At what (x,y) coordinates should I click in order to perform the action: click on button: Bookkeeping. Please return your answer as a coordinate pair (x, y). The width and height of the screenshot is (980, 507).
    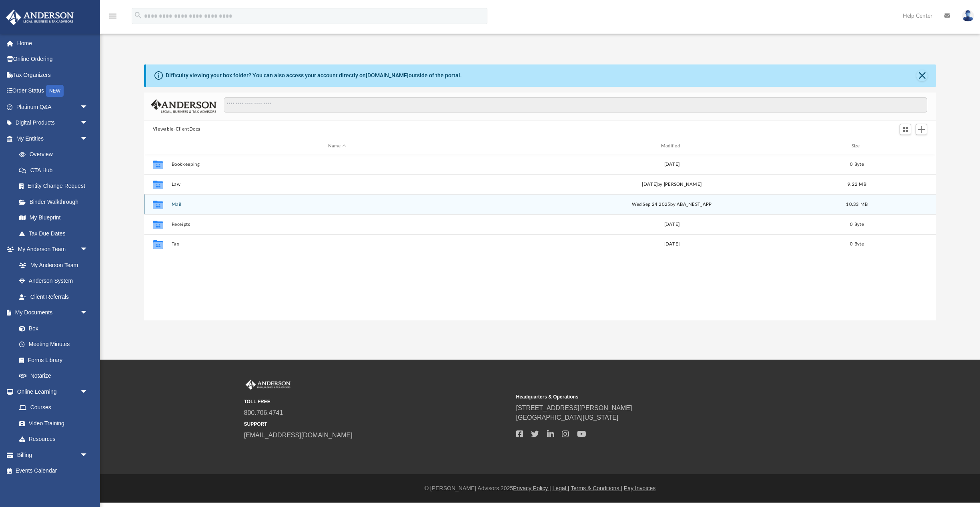
    Looking at the image, I should click on (337, 164).